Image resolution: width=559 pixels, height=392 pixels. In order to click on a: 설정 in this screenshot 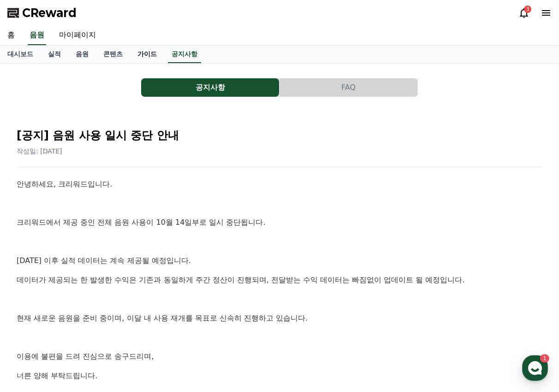, I will do `click(148, 304)`.